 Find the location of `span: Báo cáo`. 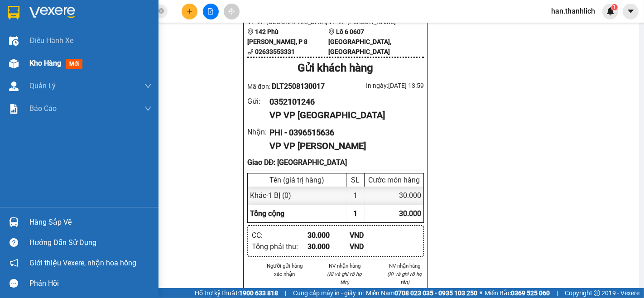

span: Báo cáo is located at coordinates (43, 108).